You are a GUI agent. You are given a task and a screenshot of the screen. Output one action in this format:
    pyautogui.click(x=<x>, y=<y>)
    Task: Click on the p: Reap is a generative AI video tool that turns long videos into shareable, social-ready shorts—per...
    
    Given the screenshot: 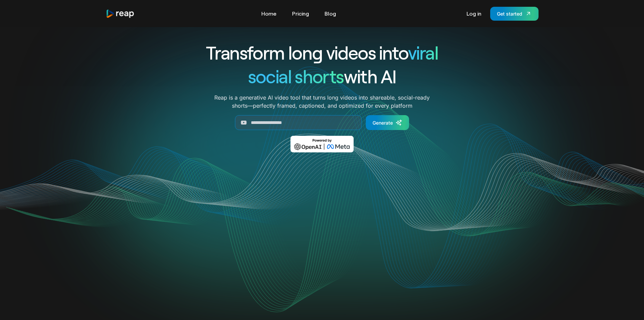 What is the action you would take?
    pyautogui.click(x=322, y=101)
    